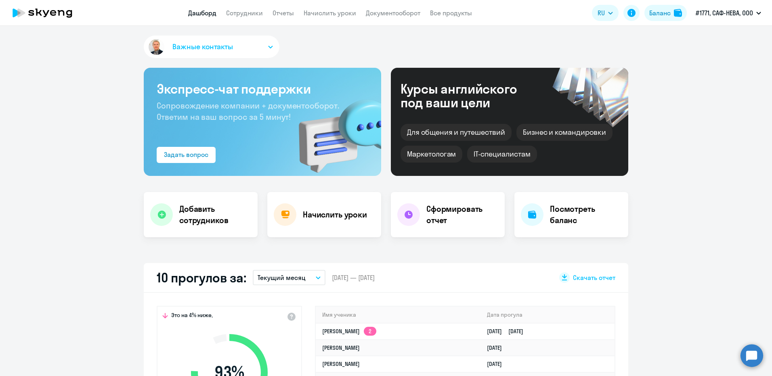 The image size is (772, 376). What do you see at coordinates (451, 13) in the screenshot?
I see `a: Все продукты` at bounding box center [451, 13].